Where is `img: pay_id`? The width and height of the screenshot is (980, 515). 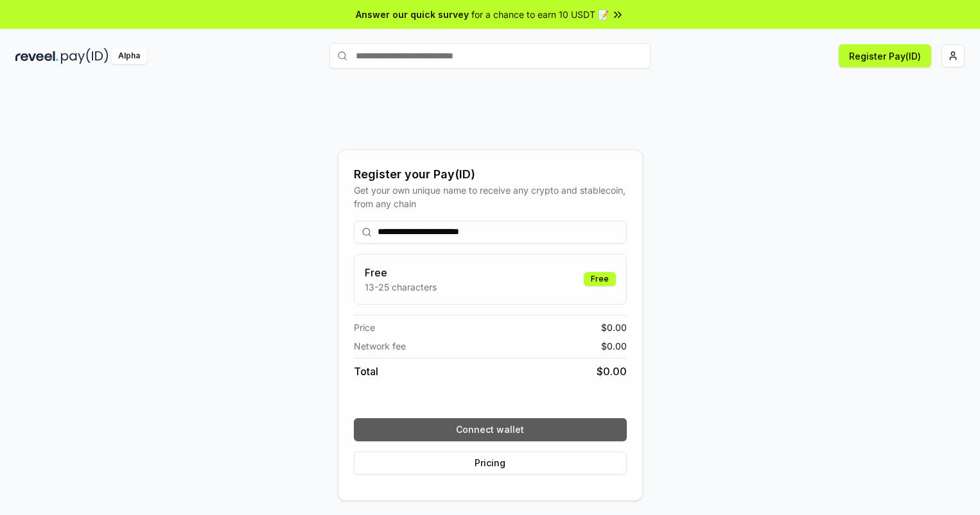 img: pay_id is located at coordinates (85, 56).